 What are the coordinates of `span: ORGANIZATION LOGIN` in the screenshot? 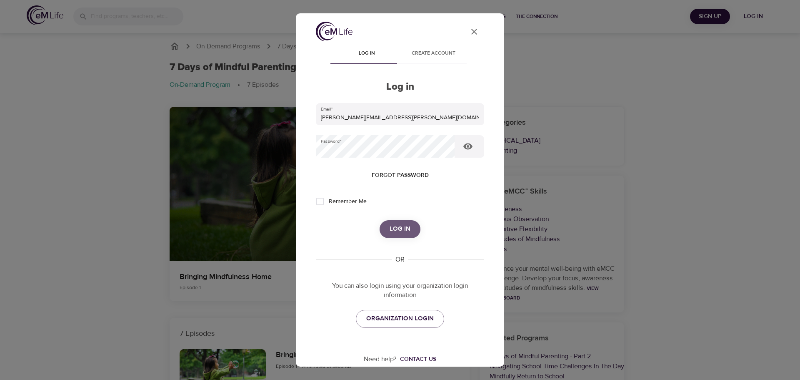 It's located at (400, 318).